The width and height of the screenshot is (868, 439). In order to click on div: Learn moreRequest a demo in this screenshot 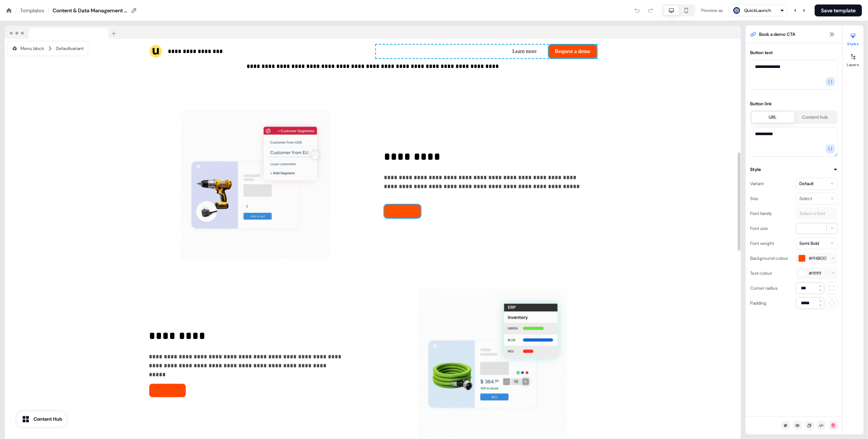, I will do `click(486, 51)`.